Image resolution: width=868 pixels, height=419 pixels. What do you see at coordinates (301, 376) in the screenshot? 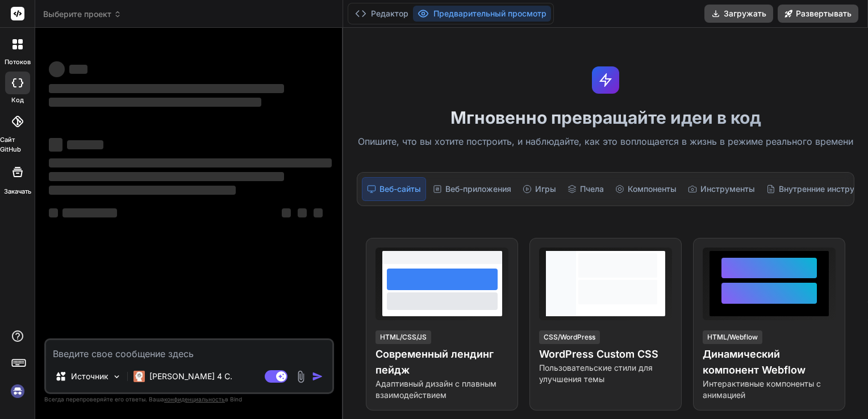
I see `img: прикрепление` at bounding box center [301, 376].